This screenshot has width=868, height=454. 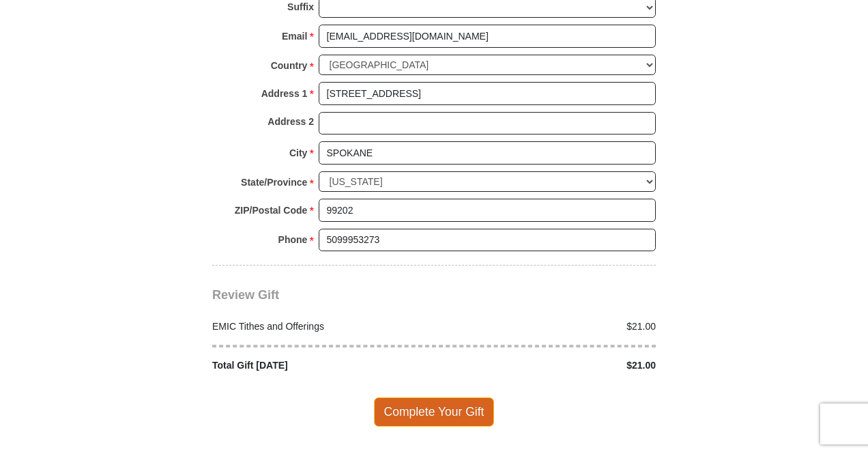 I want to click on strong: Address 2, so click(x=291, y=122).